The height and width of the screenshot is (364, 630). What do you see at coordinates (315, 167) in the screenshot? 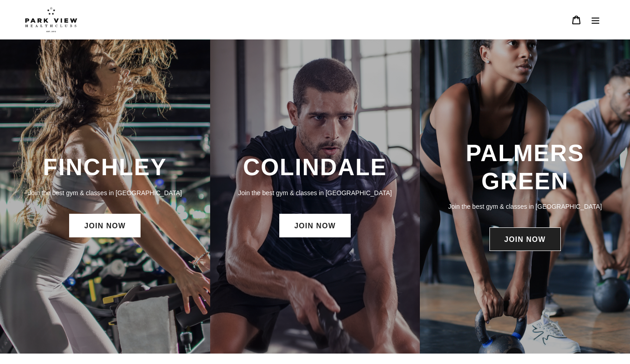
I see `h3: COLINDALE` at bounding box center [315, 167].